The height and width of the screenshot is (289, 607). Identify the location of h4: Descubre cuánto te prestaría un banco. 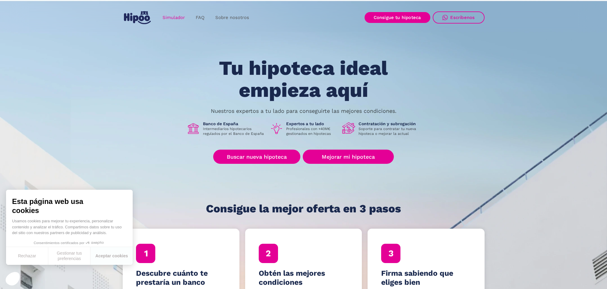
(181, 278).